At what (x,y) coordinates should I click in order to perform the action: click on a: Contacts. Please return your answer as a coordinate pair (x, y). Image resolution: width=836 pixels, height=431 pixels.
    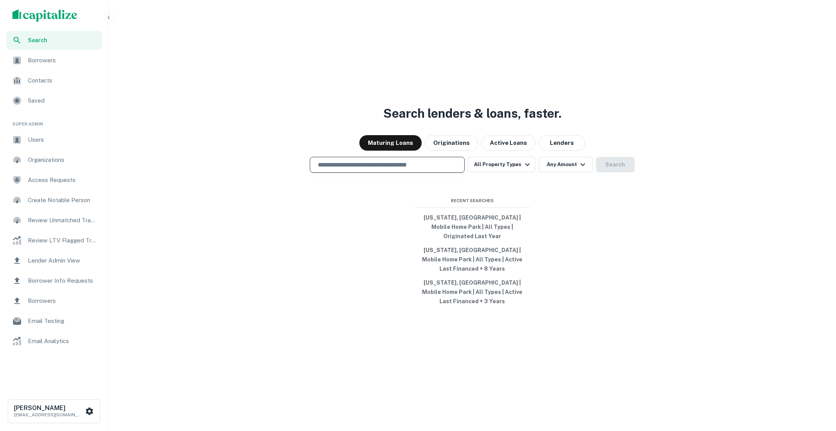
    Looking at the image, I should click on (54, 81).